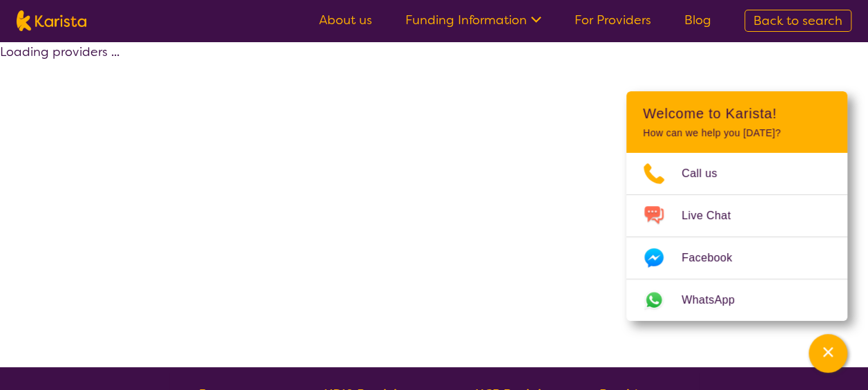  What do you see at coordinates (715, 257) in the screenshot?
I see `span: Facebook` at bounding box center [715, 257].